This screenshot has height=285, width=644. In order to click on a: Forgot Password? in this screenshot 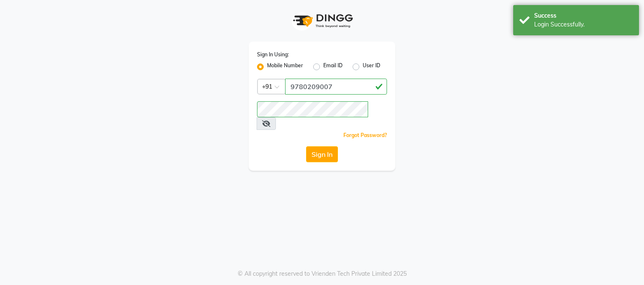, I will do `click(365, 135)`.